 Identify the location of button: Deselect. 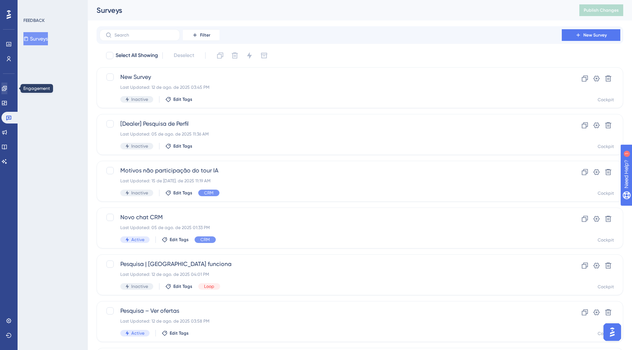
(184, 56).